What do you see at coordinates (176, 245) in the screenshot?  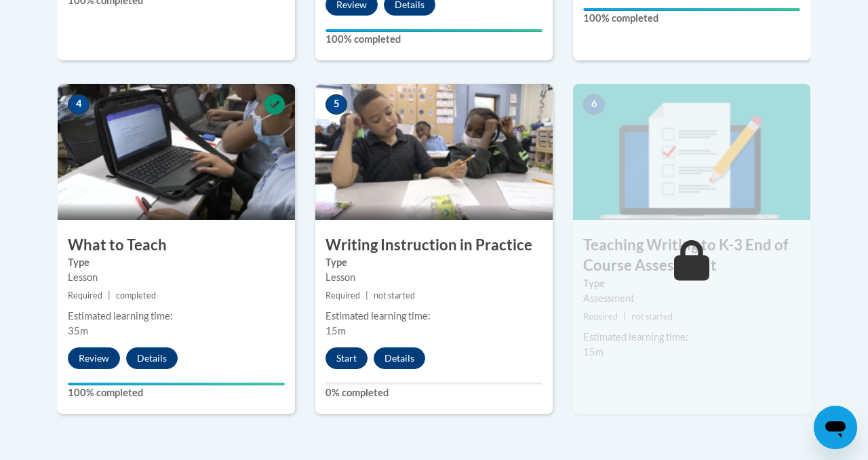 I see `h3: What to Teach` at bounding box center [176, 245].